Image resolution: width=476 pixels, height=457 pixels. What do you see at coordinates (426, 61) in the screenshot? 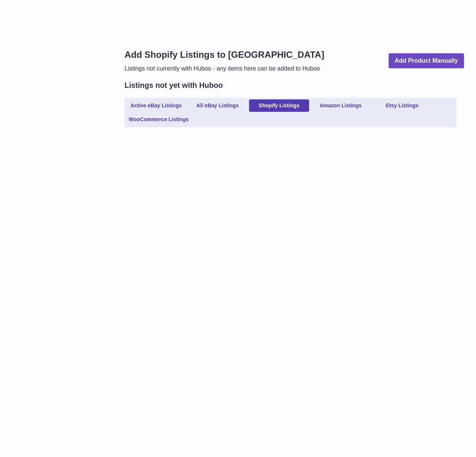
I see `a: Add Product Manually` at bounding box center [426, 61].